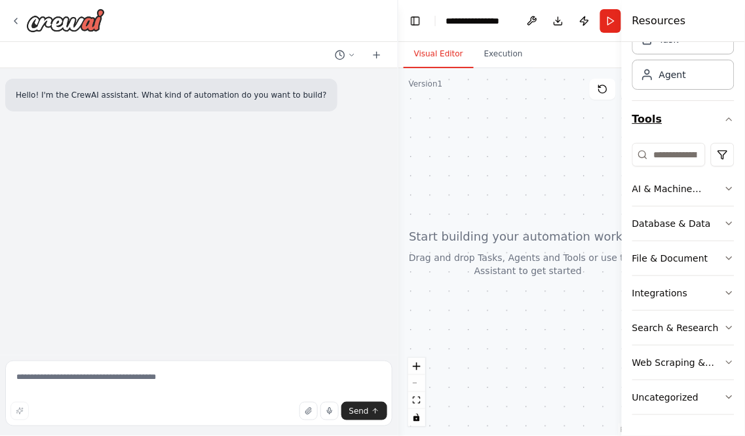 The width and height of the screenshot is (745, 436). What do you see at coordinates (308, 411) in the screenshot?
I see `button: Upload files` at bounding box center [308, 411].